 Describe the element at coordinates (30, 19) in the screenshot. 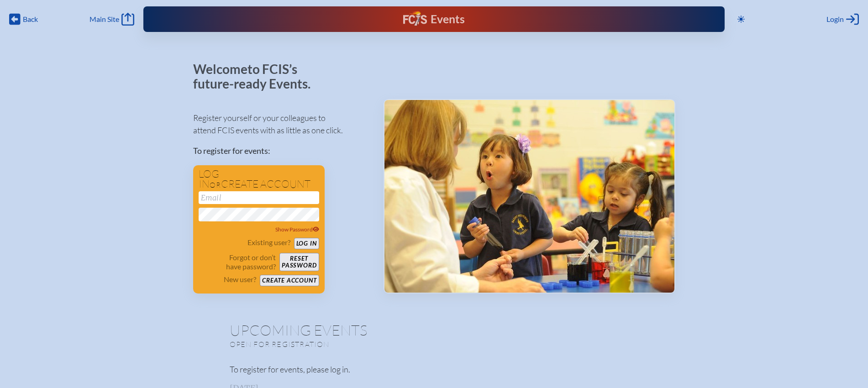

I see `span: Back` at that location.